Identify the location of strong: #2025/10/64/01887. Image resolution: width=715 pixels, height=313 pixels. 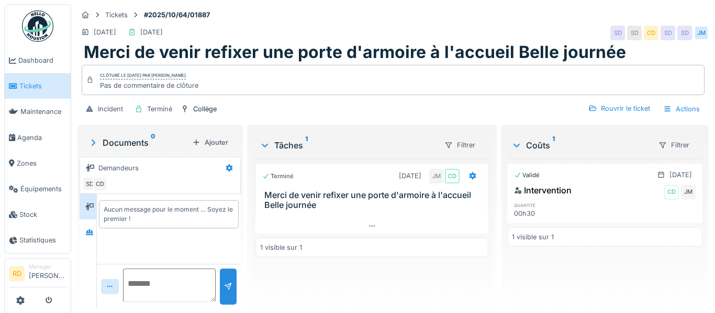
(177, 15).